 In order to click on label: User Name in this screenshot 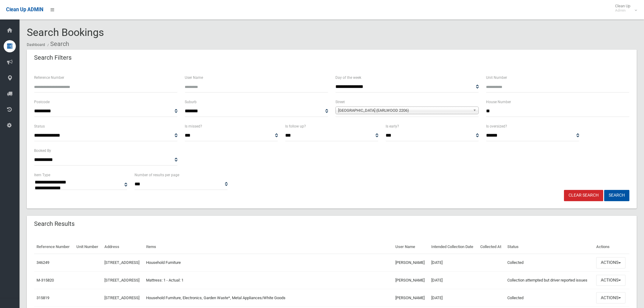, I will do `click(194, 77)`.